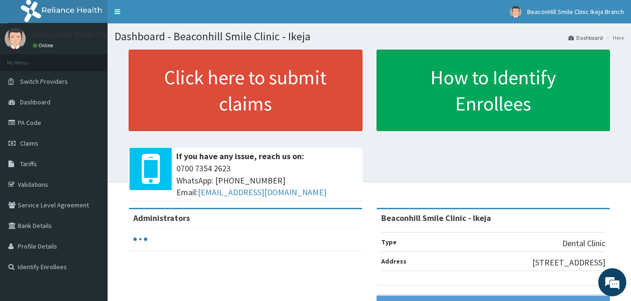 This screenshot has width=631, height=301. I want to click on a: Dashboard, so click(585, 37).